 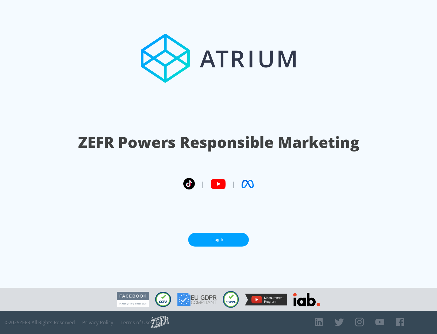 What do you see at coordinates (266, 299) in the screenshot?
I see `img: YouTube Measurement Program` at bounding box center [266, 299].